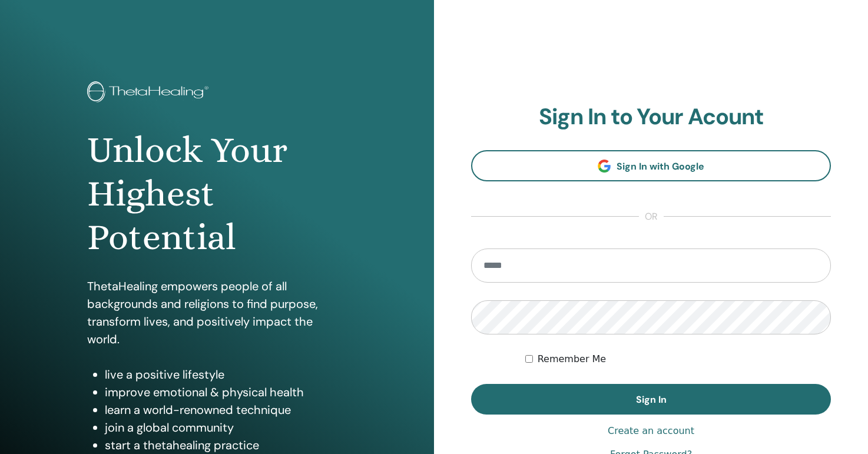 The height and width of the screenshot is (454, 868). Describe the element at coordinates (651, 399) in the screenshot. I see `span: Sign In` at that location.